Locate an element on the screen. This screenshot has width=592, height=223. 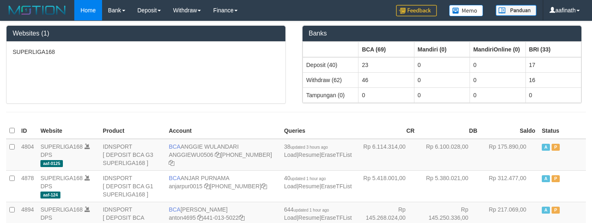
td: Withdraw (62) is located at coordinates (331, 80).